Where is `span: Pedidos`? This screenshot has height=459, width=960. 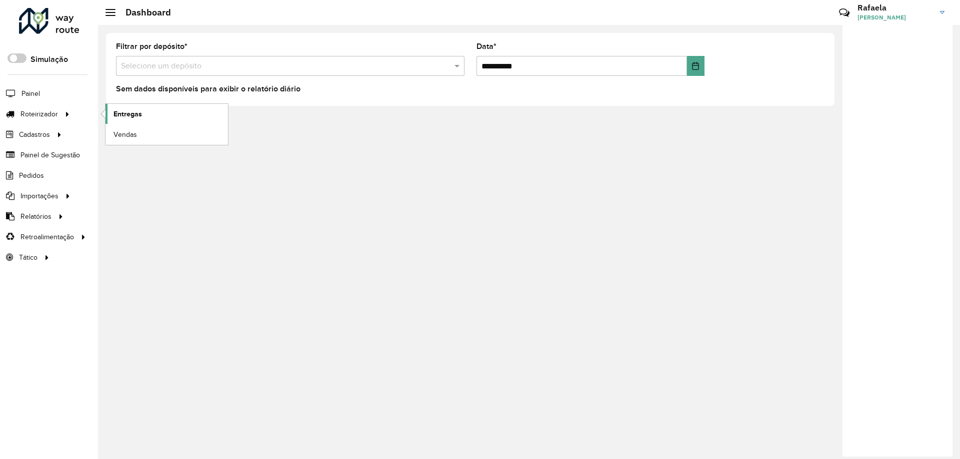 span: Pedidos is located at coordinates (31, 175).